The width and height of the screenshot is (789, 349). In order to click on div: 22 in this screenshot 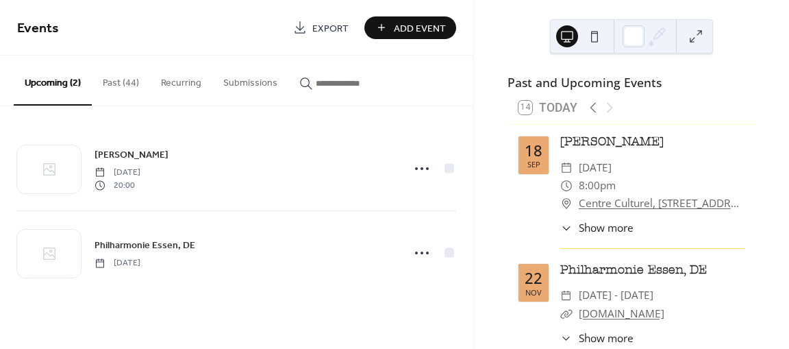, I will do `click(533, 277)`.